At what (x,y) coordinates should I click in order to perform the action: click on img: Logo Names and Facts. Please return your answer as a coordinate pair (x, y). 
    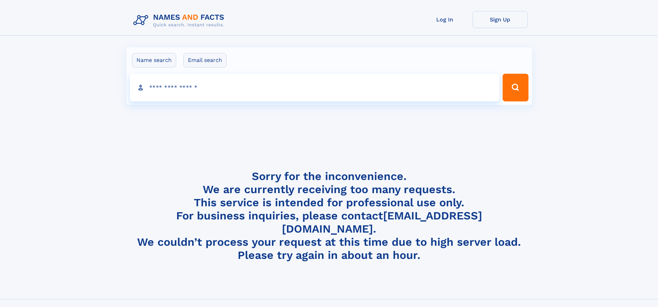
    Looking at the image, I should click on (180, 20).